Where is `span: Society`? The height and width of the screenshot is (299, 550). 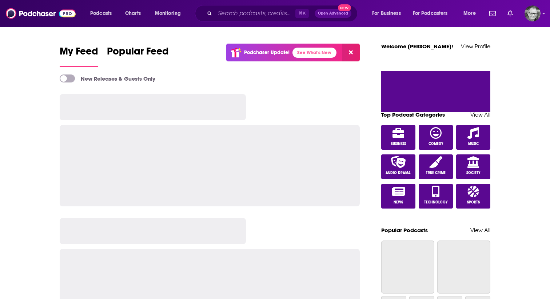 span: Society is located at coordinates (473, 173).